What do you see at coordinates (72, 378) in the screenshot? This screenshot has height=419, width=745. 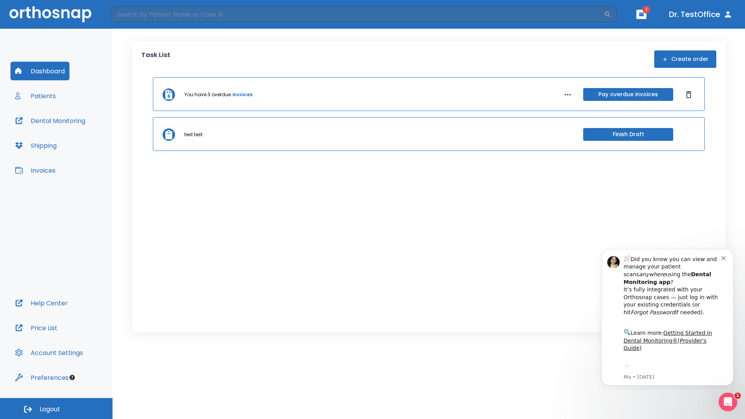 I see `div: Tooltip anchor` at bounding box center [72, 378].